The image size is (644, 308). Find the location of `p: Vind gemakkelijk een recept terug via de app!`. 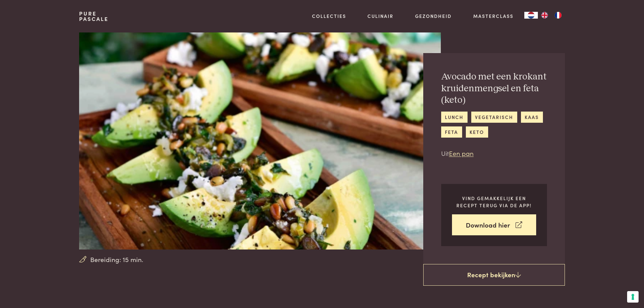

p: Vind gemakkelijk een recept terug via de app! is located at coordinates (494, 202).